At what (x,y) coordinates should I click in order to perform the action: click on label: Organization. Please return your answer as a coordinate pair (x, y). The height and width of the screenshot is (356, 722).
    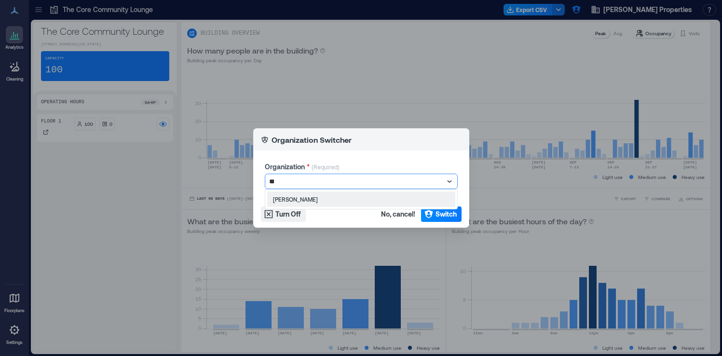
    Looking at the image, I should click on (287, 167).